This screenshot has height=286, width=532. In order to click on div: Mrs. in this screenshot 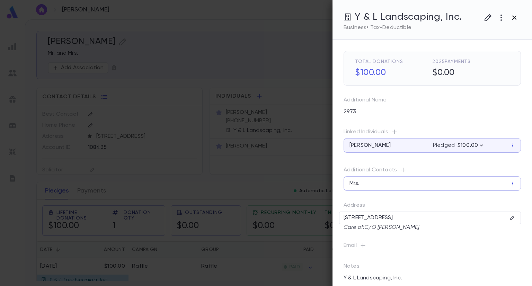, I will do `click(390, 183)`.